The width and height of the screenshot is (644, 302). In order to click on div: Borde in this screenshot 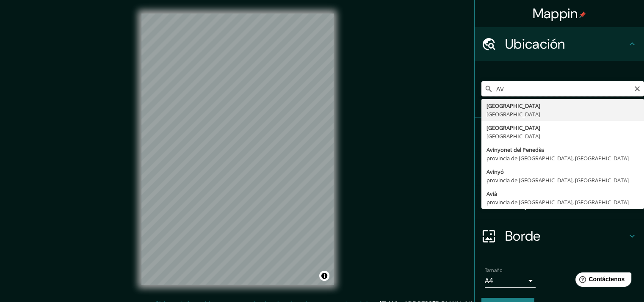, I will do `click(559, 236)`.